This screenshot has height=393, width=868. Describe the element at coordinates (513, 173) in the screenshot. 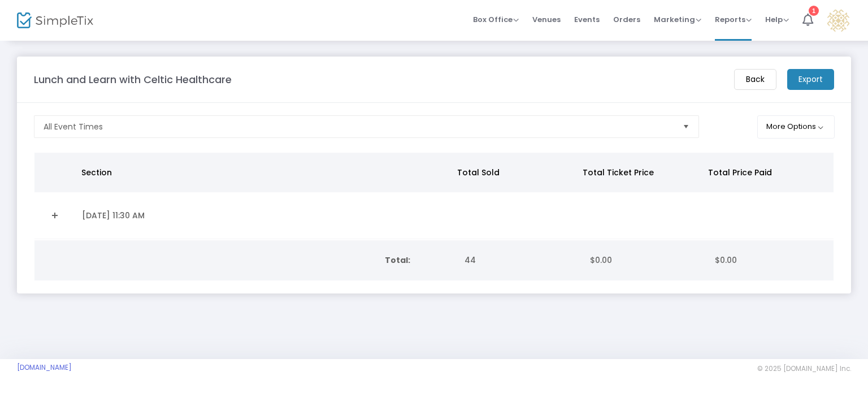

I see `th: Total Sold` at that location.